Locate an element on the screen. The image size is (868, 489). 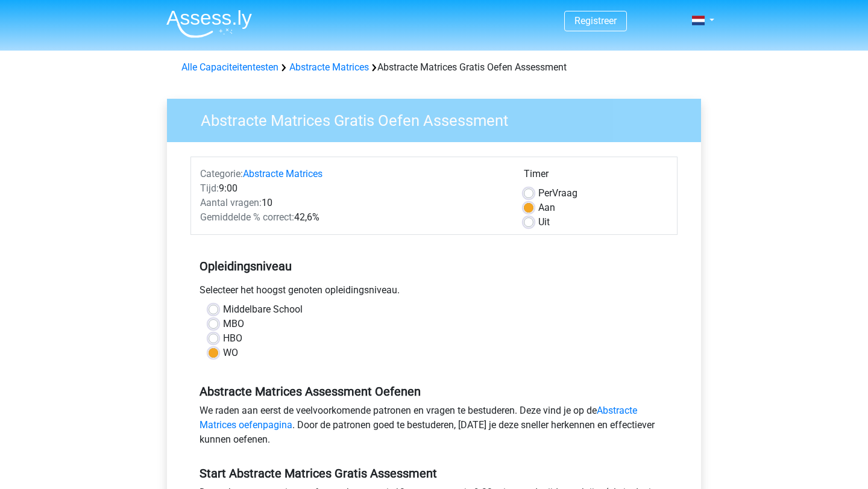
label: MBO is located at coordinates (233, 324).